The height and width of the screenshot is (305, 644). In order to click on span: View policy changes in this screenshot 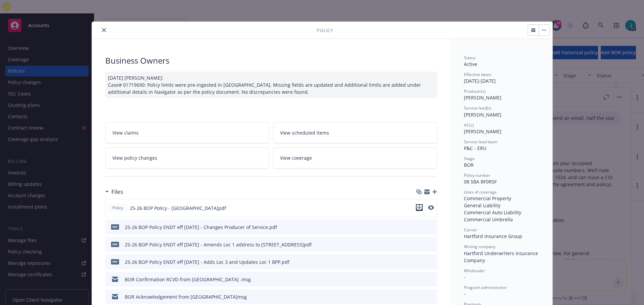, I will do `click(135, 158)`.